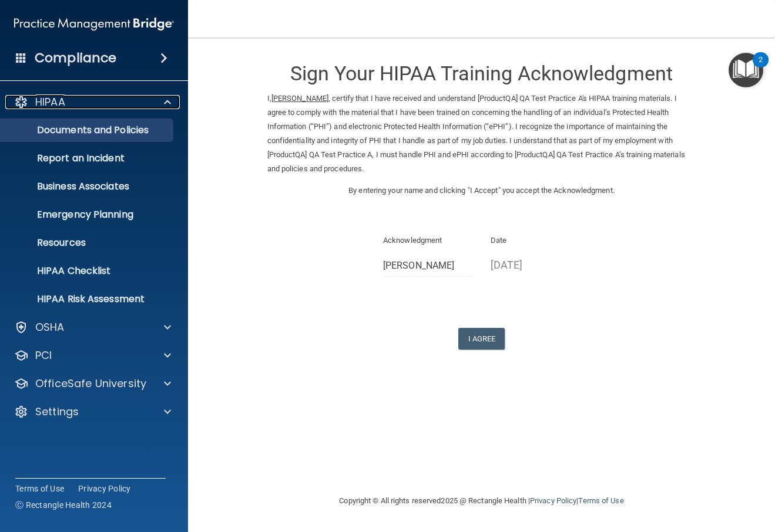  What do you see at coordinates (481, 339) in the screenshot?
I see `button: I Agree` at bounding box center [481, 339].